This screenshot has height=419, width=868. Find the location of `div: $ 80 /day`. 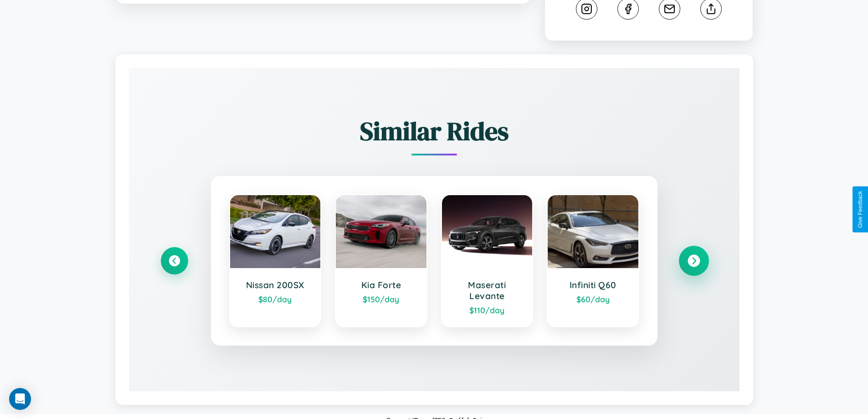

div: $ 80 /day is located at coordinates (276, 299).